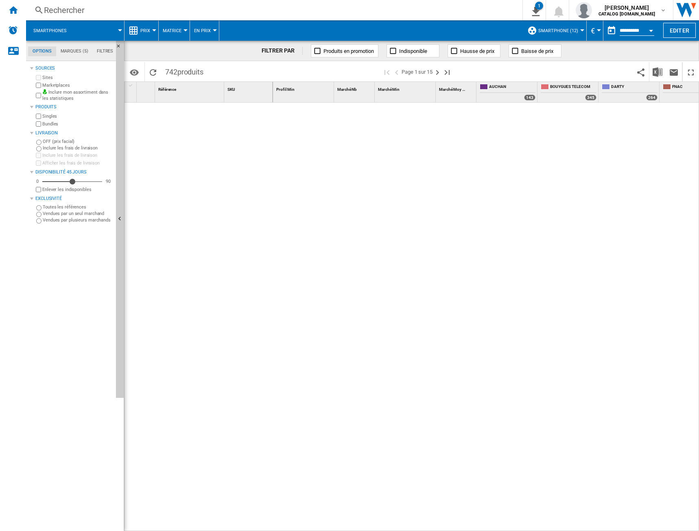 This screenshot has height=531, width=699. What do you see at coordinates (674, 72) in the screenshot?
I see `button: Envoyer ce rapport par email` at bounding box center [674, 72].